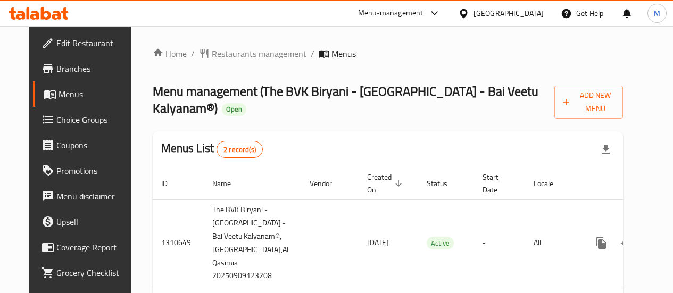  Describe the element at coordinates (94, 196) in the screenshot. I see `span: Menu disclaimer` at that location.